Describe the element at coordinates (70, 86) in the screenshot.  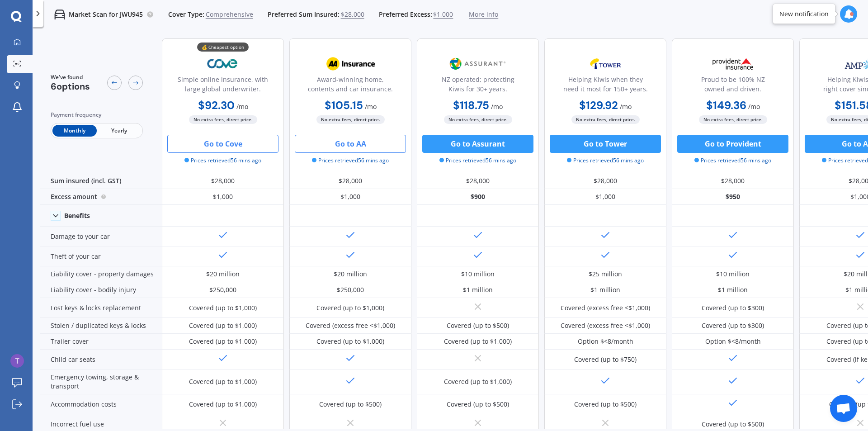
I see `span: 6 options` at that location.